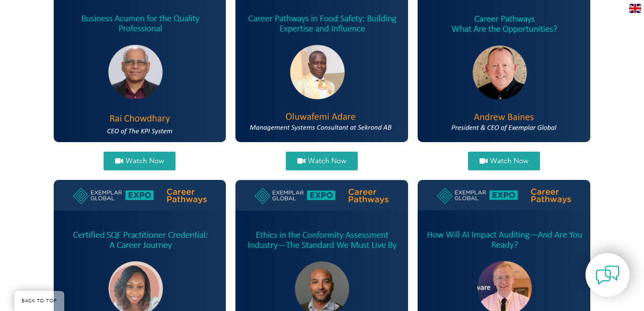  What do you see at coordinates (39, 301) in the screenshot?
I see `a: BACK TO TOP` at bounding box center [39, 301].